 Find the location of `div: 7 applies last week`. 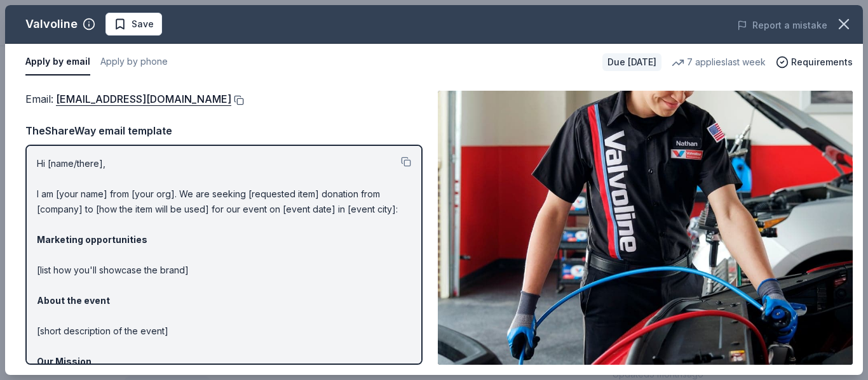

div: 7 applies last week is located at coordinates (719, 62).